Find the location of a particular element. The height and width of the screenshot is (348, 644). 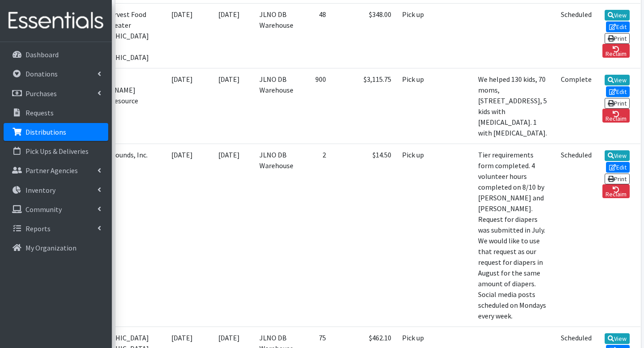

a: Pick Ups & Deliveries is located at coordinates (56, 151).